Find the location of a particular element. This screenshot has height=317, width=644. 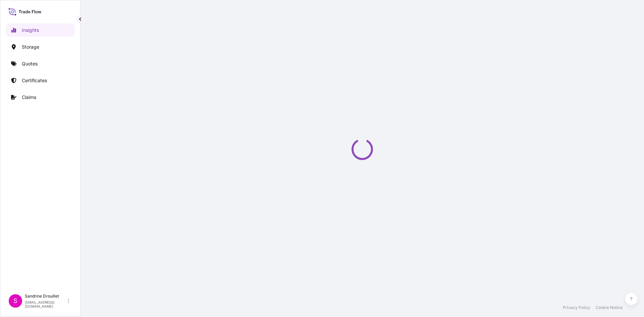

a: Quotes is located at coordinates (40, 64).